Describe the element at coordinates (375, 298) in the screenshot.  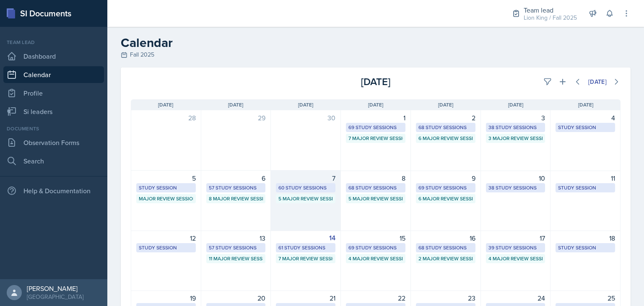
I see `div: 22` at that location.